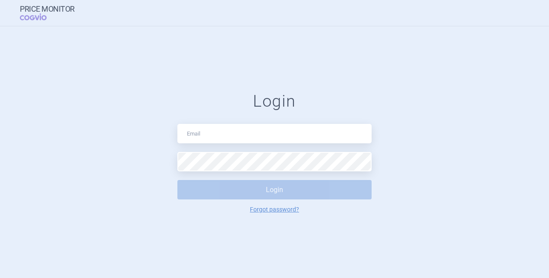 The height and width of the screenshot is (278, 549). What do you see at coordinates (274, 133) in the screenshot?
I see `input: Email` at bounding box center [274, 133].